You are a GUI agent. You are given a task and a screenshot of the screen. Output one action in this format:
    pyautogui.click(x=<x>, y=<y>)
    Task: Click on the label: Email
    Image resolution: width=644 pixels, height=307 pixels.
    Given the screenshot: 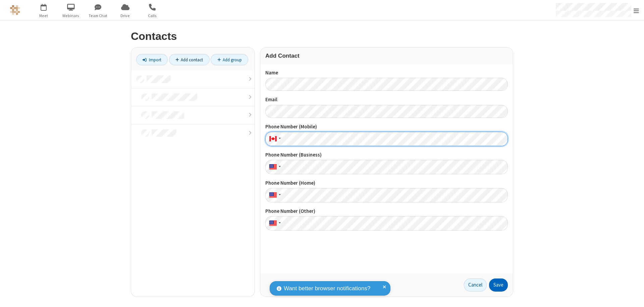 What is the action you would take?
    pyautogui.click(x=386, y=100)
    